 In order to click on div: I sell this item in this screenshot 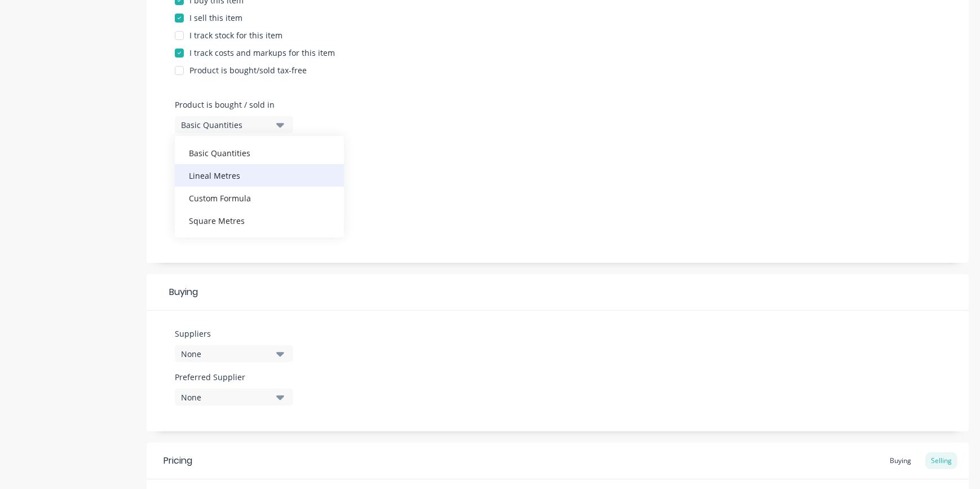, I will do `click(216, 18)`.